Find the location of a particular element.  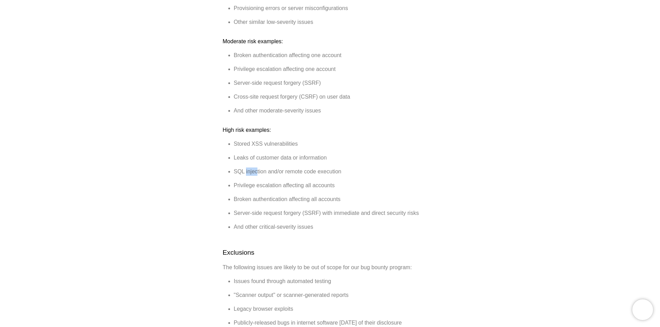

p: The following issues are likely to be out of scope for our bug bounty program: is located at coordinates (330, 268).